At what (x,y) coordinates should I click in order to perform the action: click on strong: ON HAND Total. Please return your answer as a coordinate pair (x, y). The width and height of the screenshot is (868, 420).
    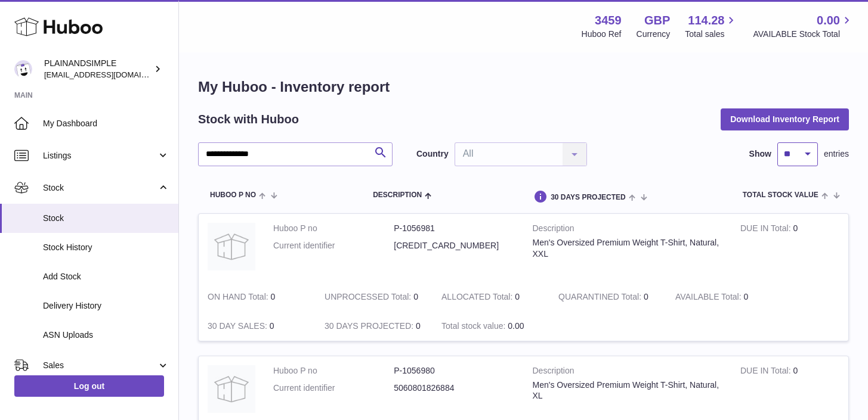
    Looking at the image, I should click on (239, 298).